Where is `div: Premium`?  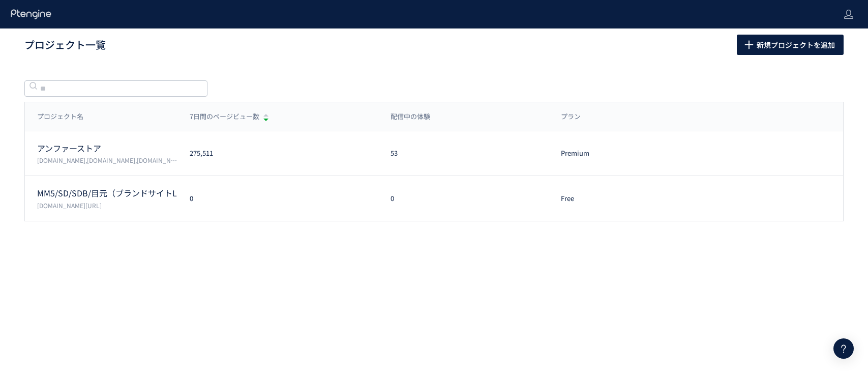 div: Premium is located at coordinates (619, 153).